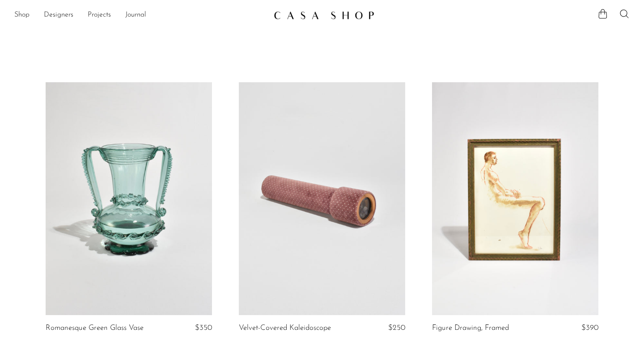 The image size is (644, 337). I want to click on span: $390, so click(590, 327).